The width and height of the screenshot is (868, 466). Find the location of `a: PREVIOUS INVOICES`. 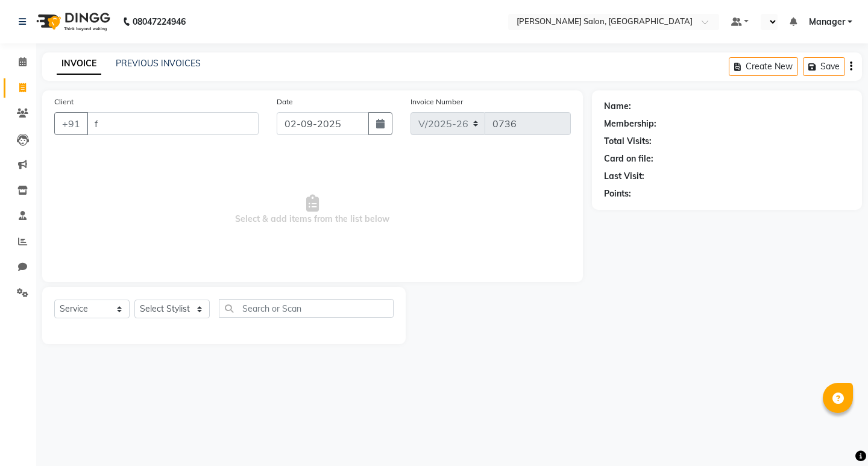

a: PREVIOUS INVOICES is located at coordinates (158, 63).